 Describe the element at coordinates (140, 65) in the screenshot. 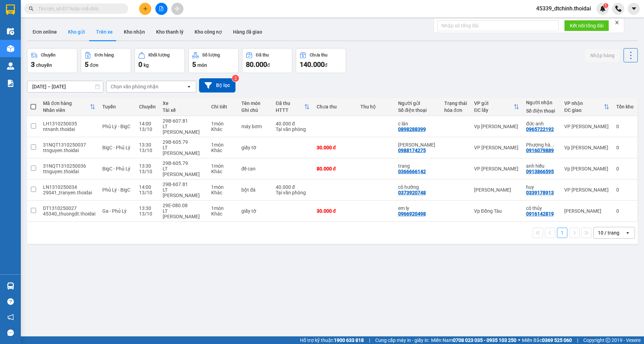

I see `span: 0` at that location.